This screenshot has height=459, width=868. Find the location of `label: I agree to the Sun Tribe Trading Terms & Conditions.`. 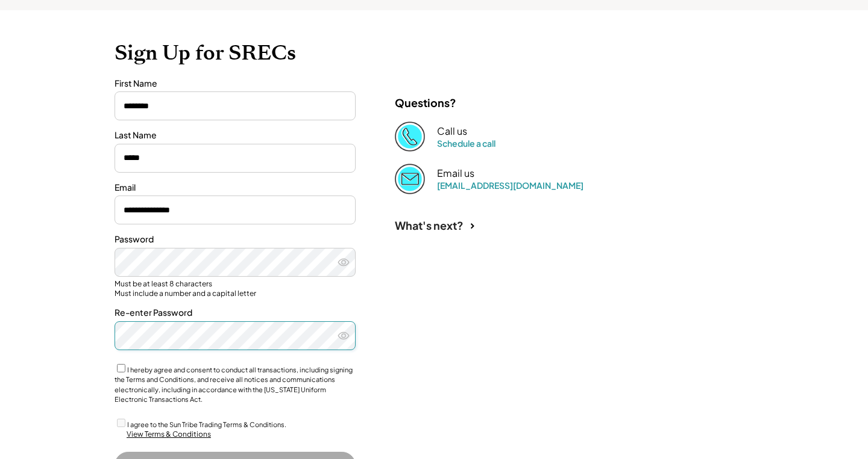

label: I agree to the Sun Tribe Trading Terms & Conditions. is located at coordinates (207, 424).